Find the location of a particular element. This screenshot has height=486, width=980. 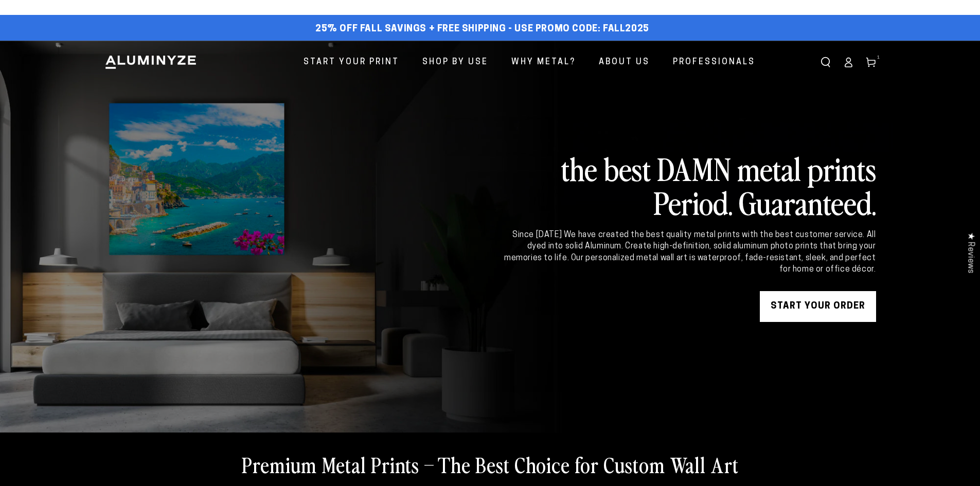

a: Shop By Use is located at coordinates (455, 62).